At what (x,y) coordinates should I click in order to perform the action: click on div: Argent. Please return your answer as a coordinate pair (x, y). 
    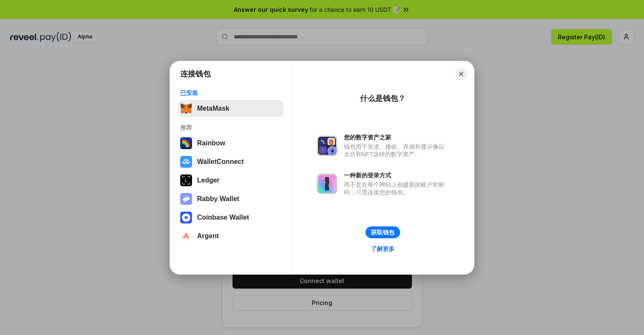
    Looking at the image, I should click on (208, 236).